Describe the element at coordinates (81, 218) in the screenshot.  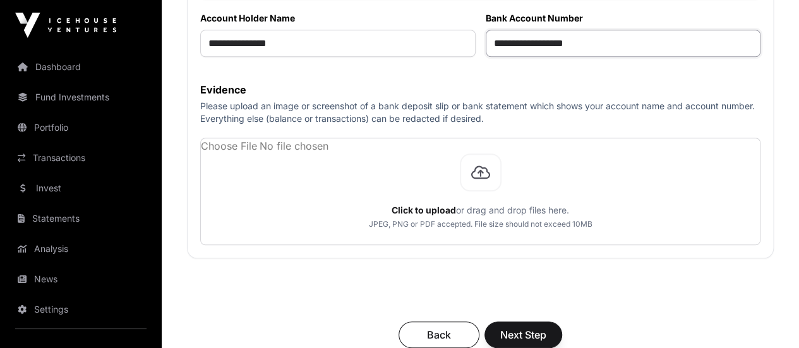
I see `a: Statements` at that location.